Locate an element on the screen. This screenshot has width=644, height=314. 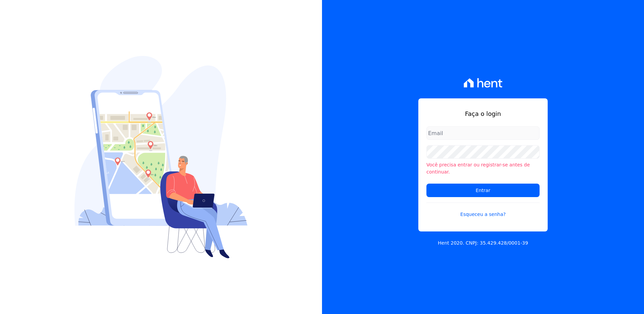
input: Entrar is located at coordinates (483, 190).